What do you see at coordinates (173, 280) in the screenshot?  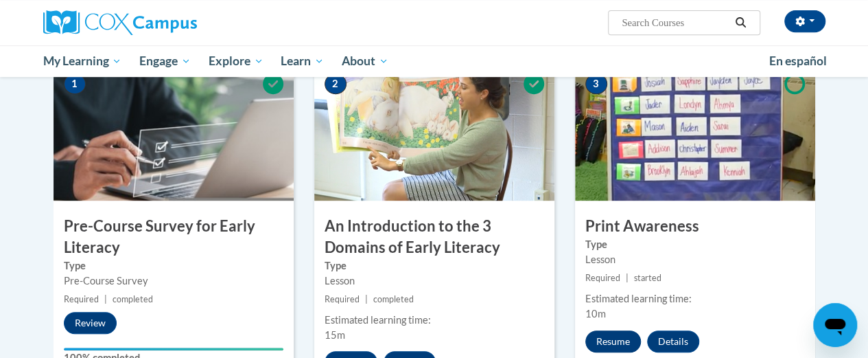 I see `div: Pre-Course Survey` at bounding box center [173, 280].